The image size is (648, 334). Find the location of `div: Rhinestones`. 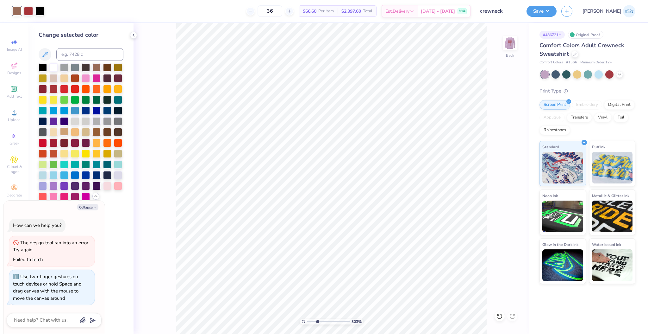

div: Rhinestones is located at coordinates (555, 130).